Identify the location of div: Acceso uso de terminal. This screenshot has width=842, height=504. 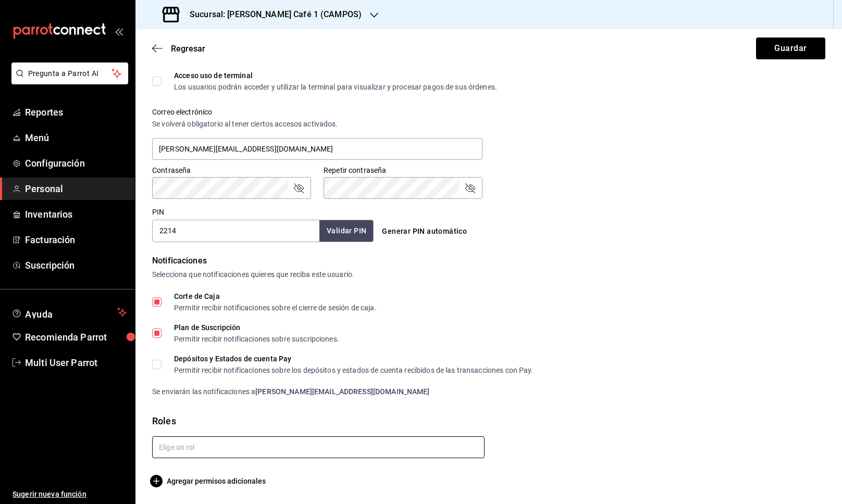
(335, 76).